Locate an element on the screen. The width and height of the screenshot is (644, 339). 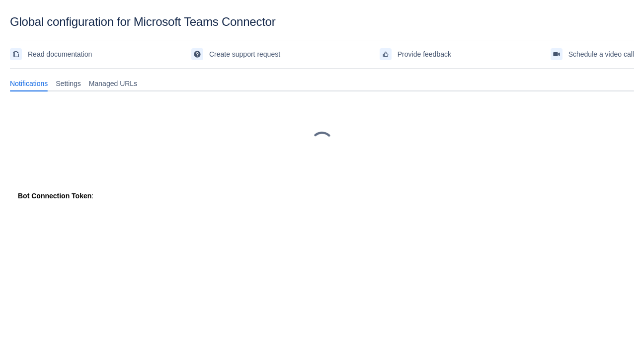
a: Read documentation is located at coordinates (51, 54).